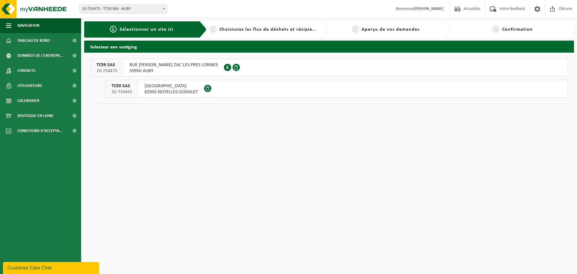 The width and height of the screenshot is (577, 274). I want to click on span: Confirmation, so click(518, 29).